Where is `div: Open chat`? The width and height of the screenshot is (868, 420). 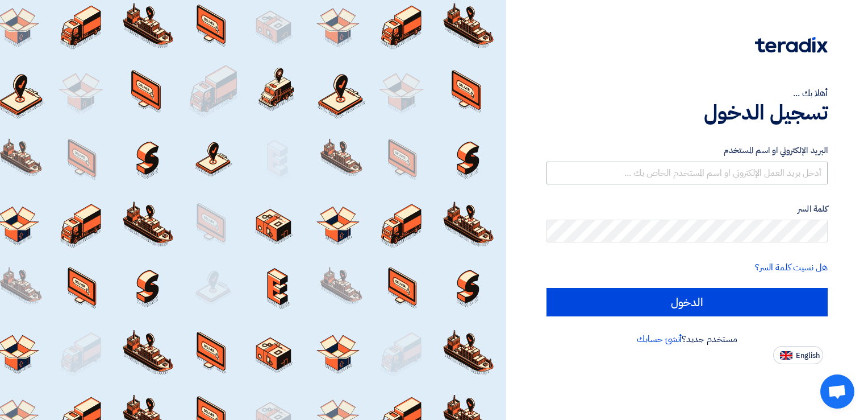
div: Open chat is located at coordinates (838, 391).